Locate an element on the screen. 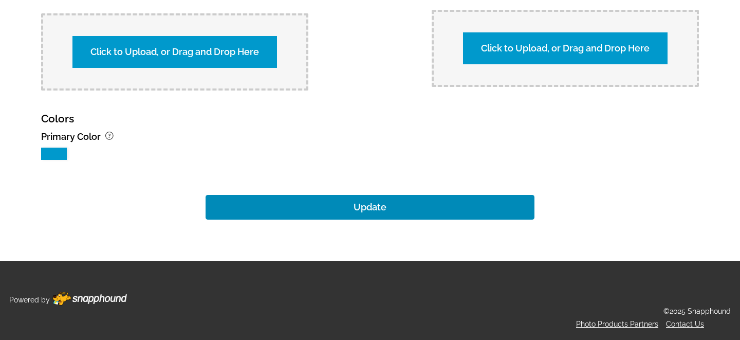  p: ©2025 Snapphound is located at coordinates (697, 311).